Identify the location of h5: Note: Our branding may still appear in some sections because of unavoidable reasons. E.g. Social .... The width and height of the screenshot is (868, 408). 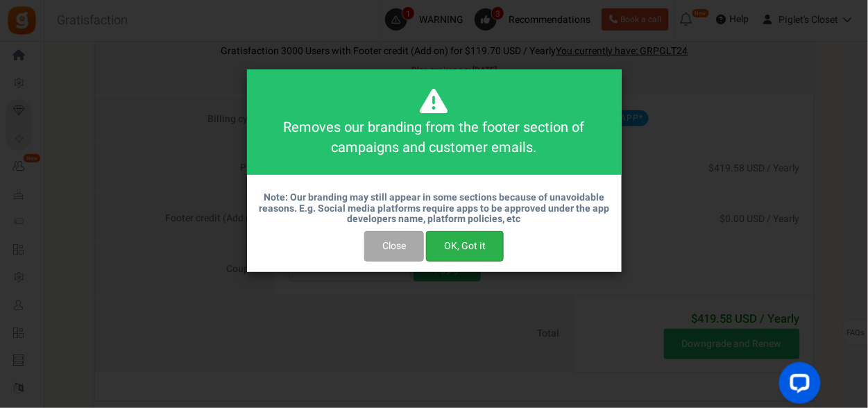
(434, 209).